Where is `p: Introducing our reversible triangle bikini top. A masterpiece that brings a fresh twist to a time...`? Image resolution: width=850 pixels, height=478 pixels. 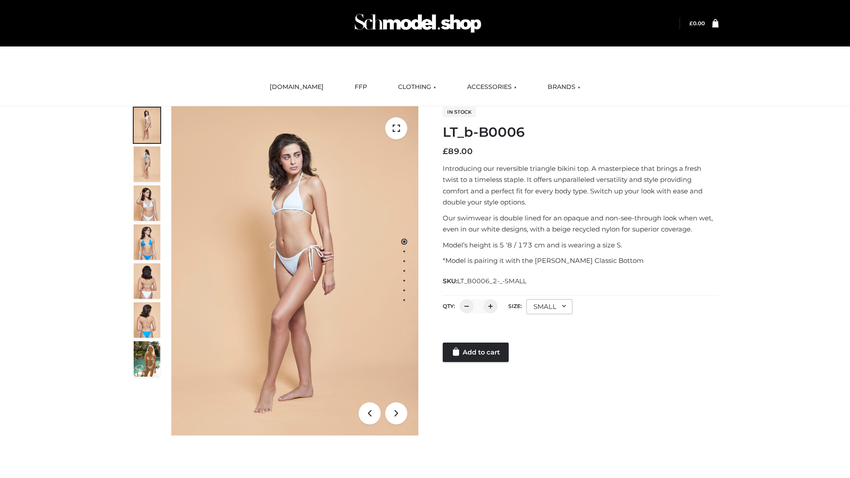
p: Introducing our reversible triangle bikini top. A masterpiece that brings a fresh twist to a time... is located at coordinates (580, 186).